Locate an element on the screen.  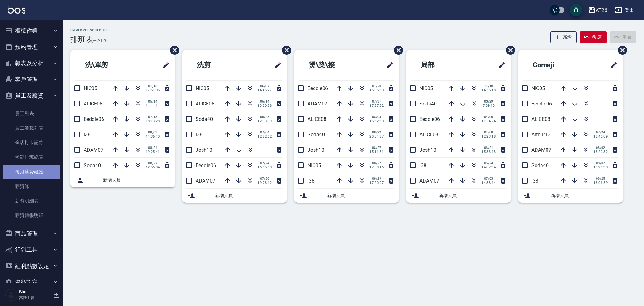
span: 14:38:44 is located at coordinates (488, 183).